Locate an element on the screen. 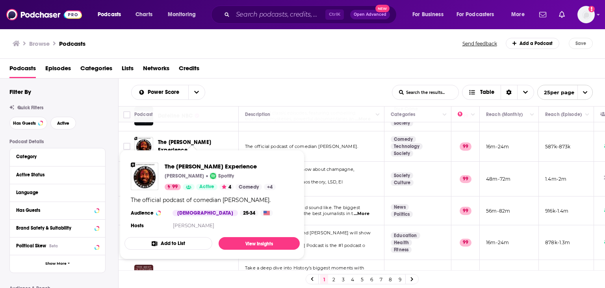 The height and width of the screenshot is (288, 605). button: Language is located at coordinates (58, 192).